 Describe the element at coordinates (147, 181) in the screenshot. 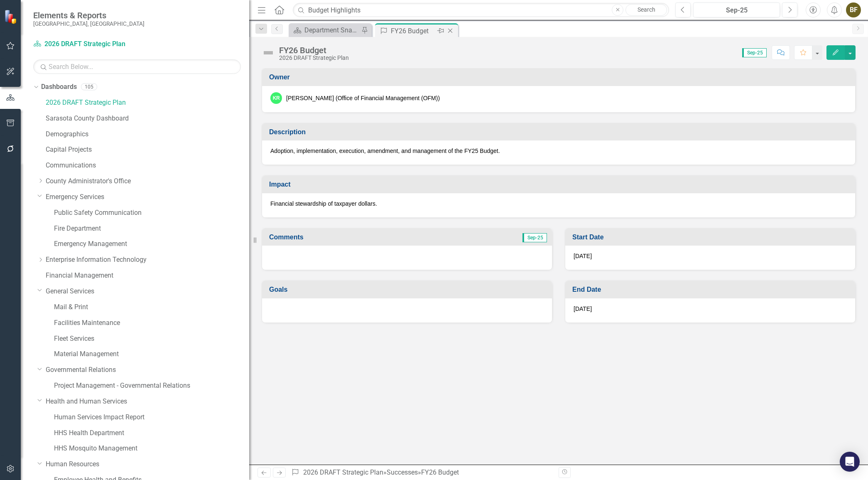

I see `a: County Administrator's Office` at that location.